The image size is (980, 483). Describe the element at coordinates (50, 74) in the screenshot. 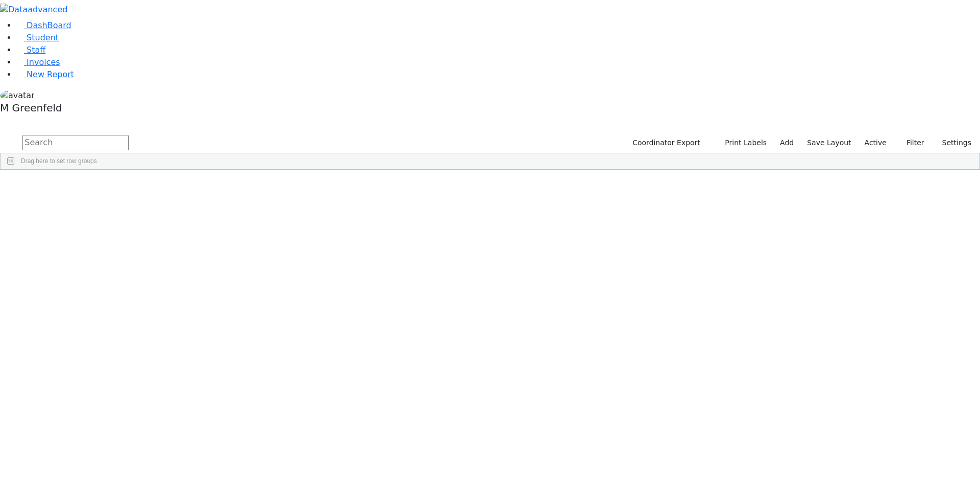

I see `span: New Report` at that location.